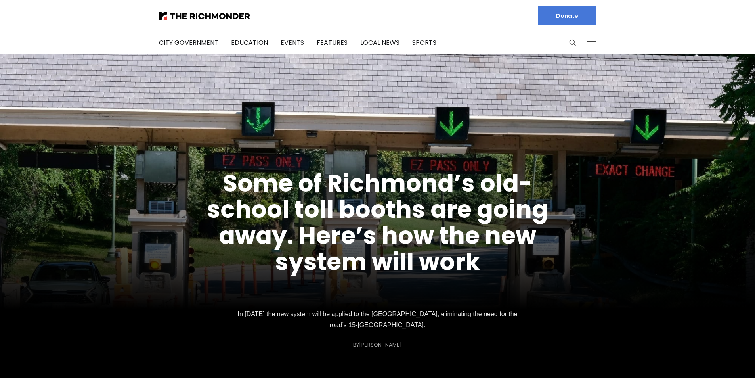  I want to click on a: Donate, so click(567, 16).